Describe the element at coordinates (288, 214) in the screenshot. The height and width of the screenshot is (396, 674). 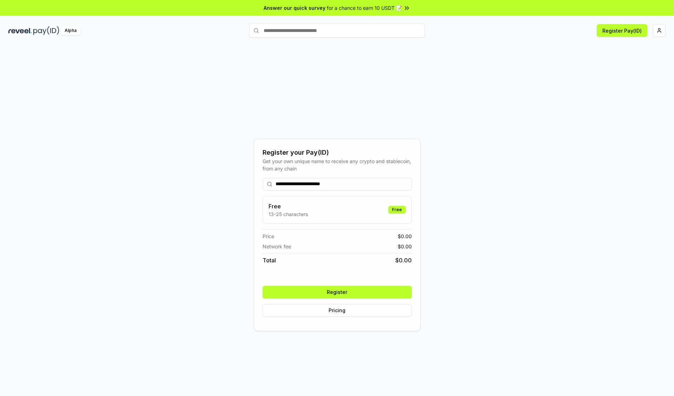
I see `p: 13-25 characters` at that location.